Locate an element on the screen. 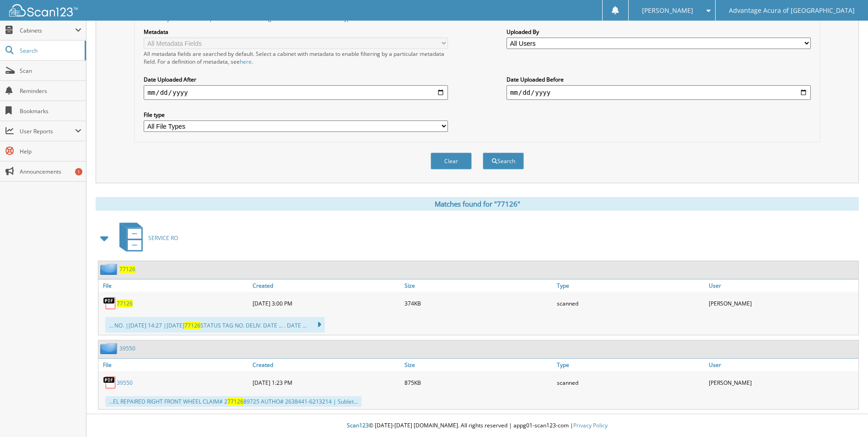 This screenshot has height=437, width=868. div: 1 is located at coordinates (79, 172).